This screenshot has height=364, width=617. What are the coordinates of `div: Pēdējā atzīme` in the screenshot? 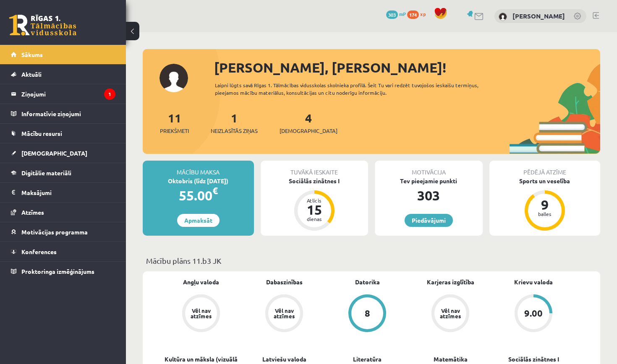 It's located at (545, 169).